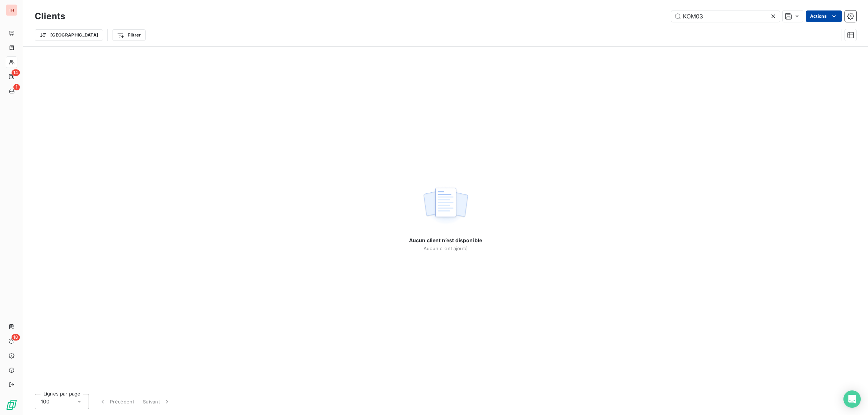 The image size is (868, 415). I want to click on span: 100, so click(45, 401).